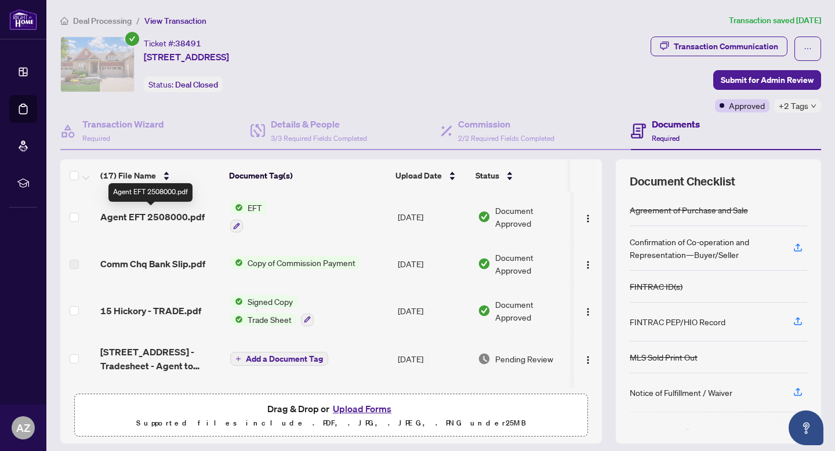  Describe the element at coordinates (524, 359) in the screenshot. I see `span: Pending Review` at that location.